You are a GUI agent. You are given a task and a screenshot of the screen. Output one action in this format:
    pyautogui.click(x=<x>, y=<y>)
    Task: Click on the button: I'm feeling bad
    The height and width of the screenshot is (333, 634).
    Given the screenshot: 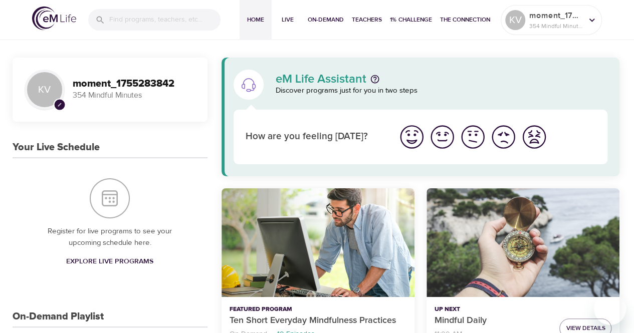 What is the action you would take?
    pyautogui.click(x=503, y=137)
    